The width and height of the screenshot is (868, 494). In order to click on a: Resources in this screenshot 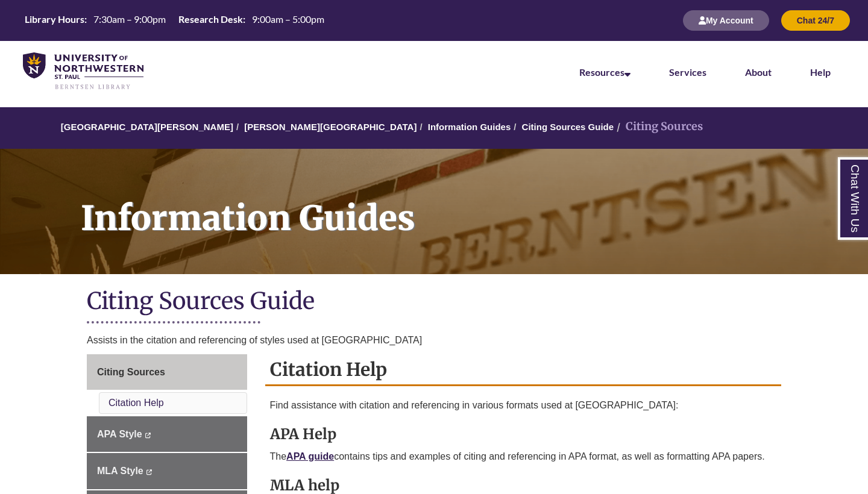, I will do `click(604, 71)`.